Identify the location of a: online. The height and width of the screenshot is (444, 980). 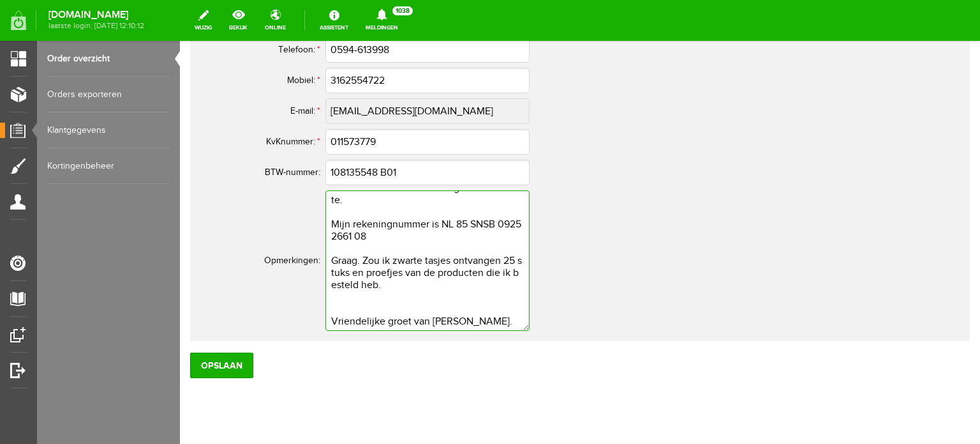
(275, 21).